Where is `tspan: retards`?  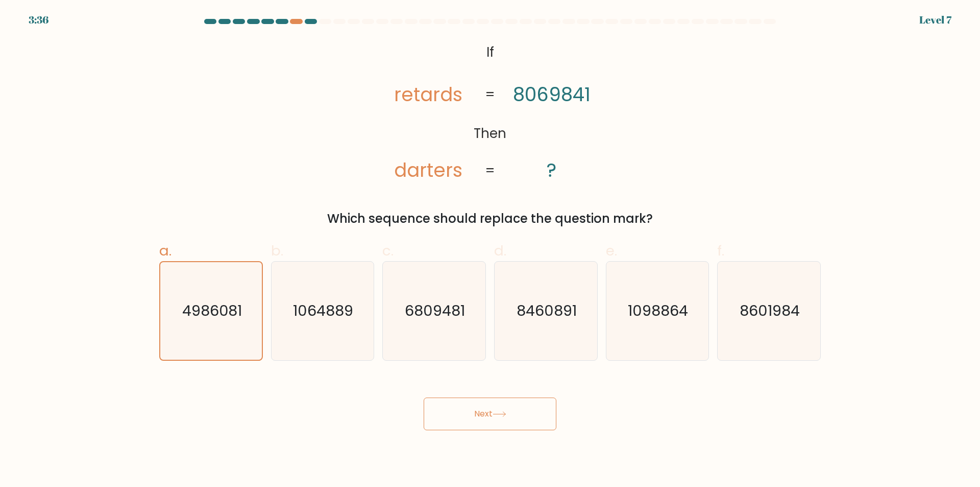 tspan: retards is located at coordinates (428, 95).